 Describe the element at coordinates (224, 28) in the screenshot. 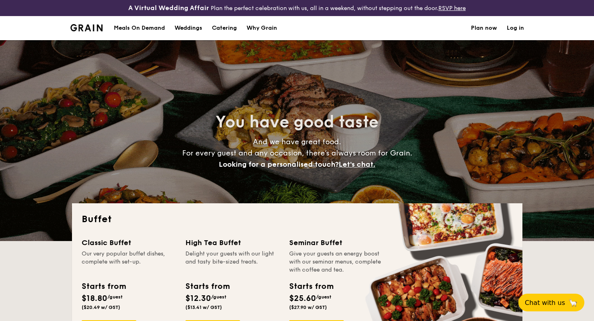

I see `h1: Catering` at that location.